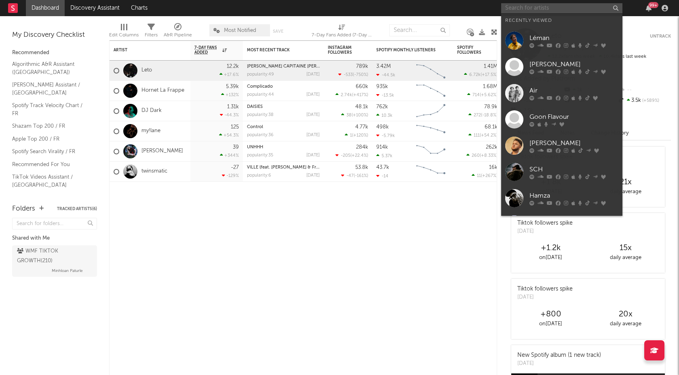 This screenshot has width=679, height=375. I want to click on div: Spotify Monthly Listeners, so click(406, 50).